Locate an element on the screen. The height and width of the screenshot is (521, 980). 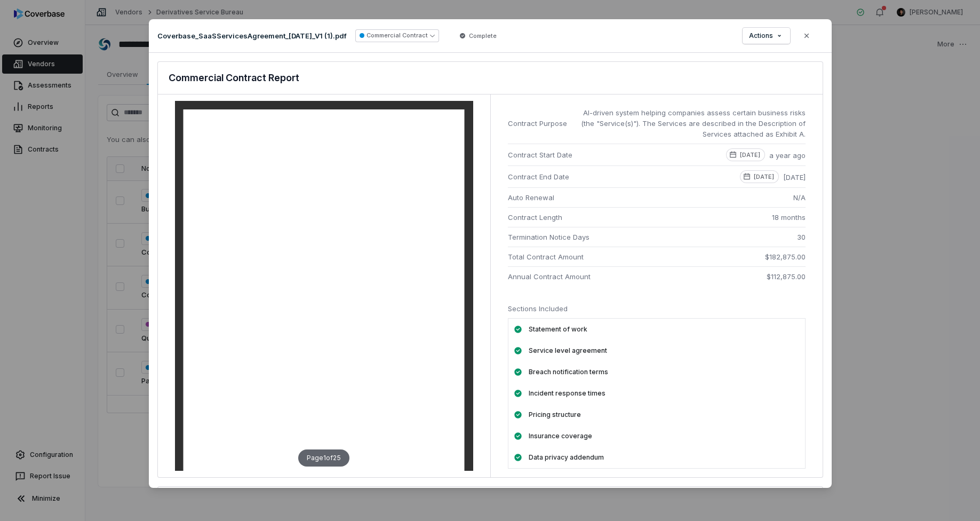
span: $112,875.00 is located at coordinates (786, 276).